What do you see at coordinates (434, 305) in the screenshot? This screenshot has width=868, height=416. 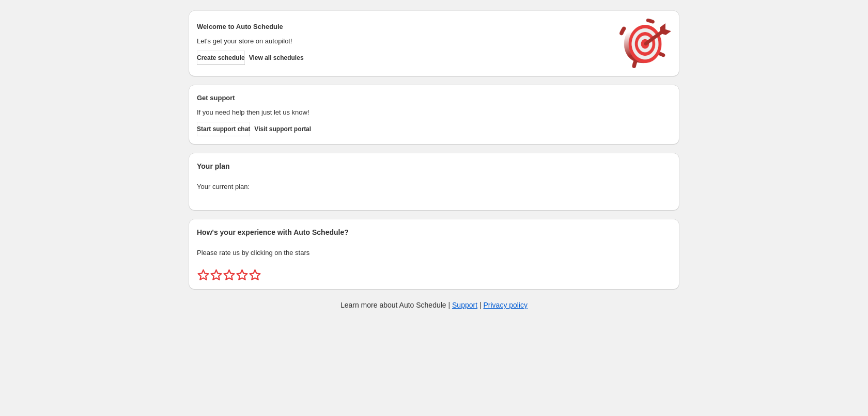 I see `p: Learn more about Auto Schedule | |` at bounding box center [434, 305].